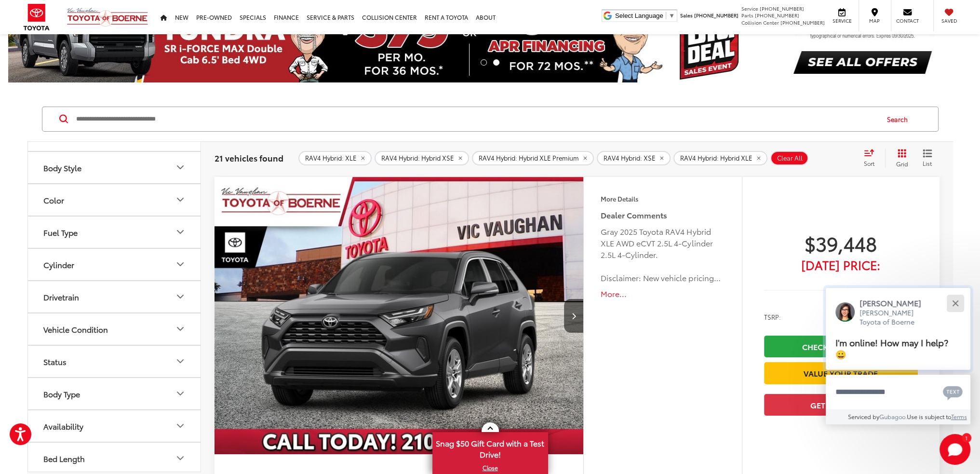  I want to click on button: Less, so click(840, 290).